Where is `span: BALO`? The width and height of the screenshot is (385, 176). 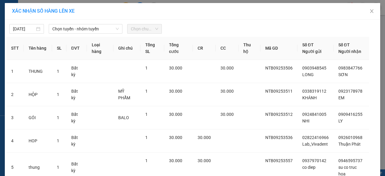
span: BALO is located at coordinates (124, 118).